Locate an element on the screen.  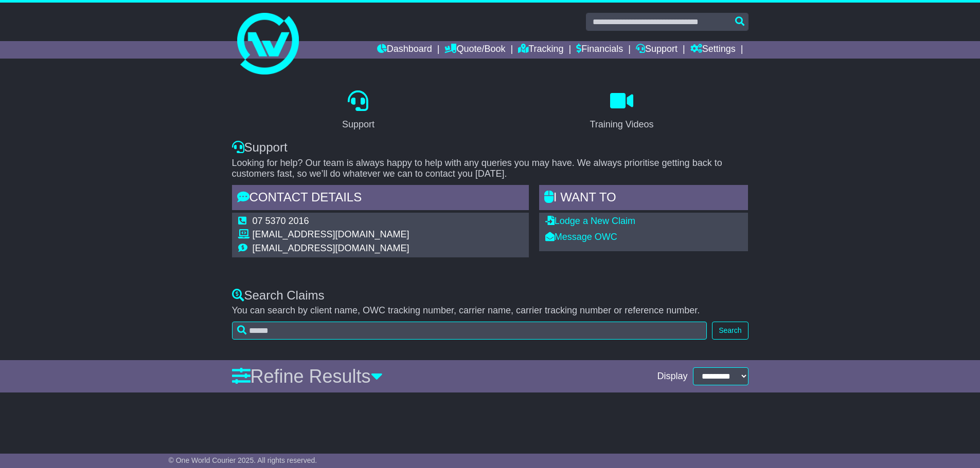
p: You can search by client name, OWC tracking number, carrier name, carrier tracking number or refe... is located at coordinates (490, 311).